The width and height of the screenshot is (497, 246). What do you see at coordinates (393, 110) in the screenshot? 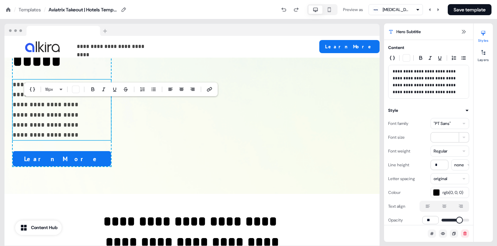
I see `div: Style` at bounding box center [393, 110].